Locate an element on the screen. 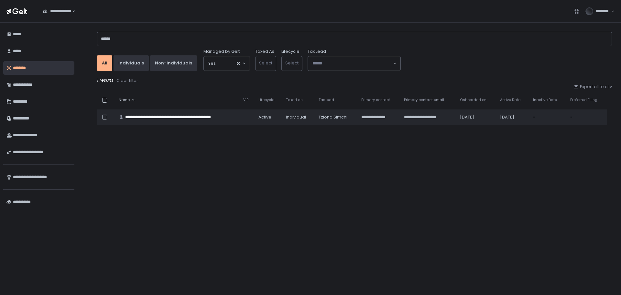 Image resolution: width=621 pixels, height=295 pixels. div: Individuals is located at coordinates (131, 63).